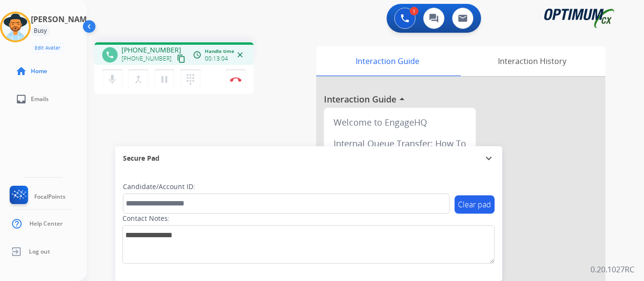 This screenshot has height=281, width=644. What do you see at coordinates (138, 79) in the screenshot?
I see `mat-icon: merge_type` at bounding box center [138, 79].